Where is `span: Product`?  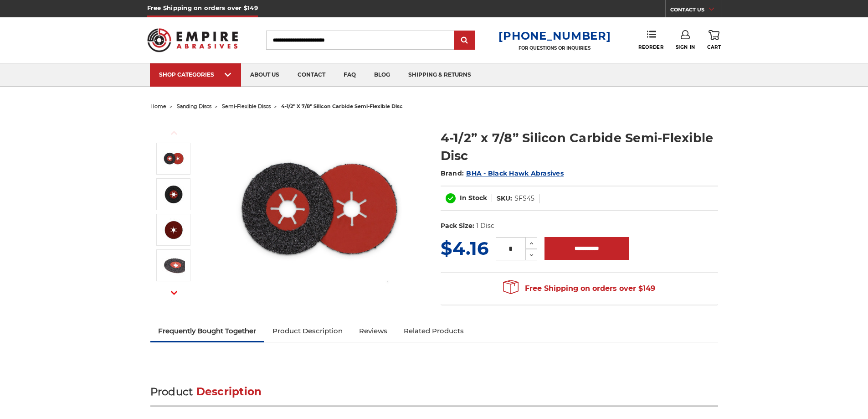
span: Product is located at coordinates (172, 392).